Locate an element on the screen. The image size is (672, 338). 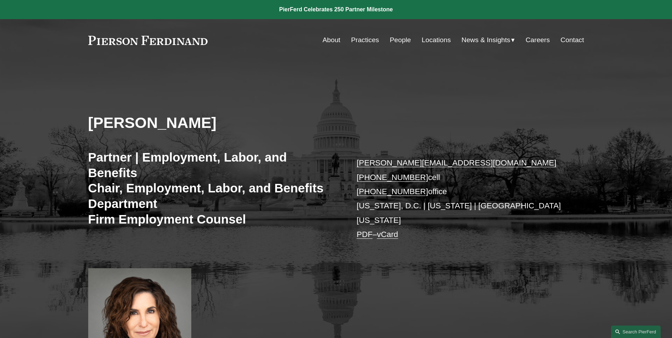
a: About is located at coordinates (332, 40).